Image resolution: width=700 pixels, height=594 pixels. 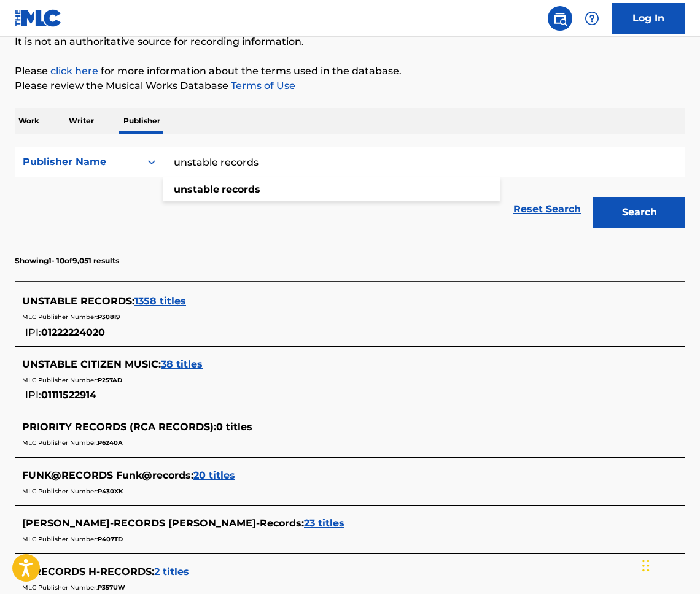 What do you see at coordinates (29, 121) in the screenshot?
I see `p: Work` at bounding box center [29, 121].